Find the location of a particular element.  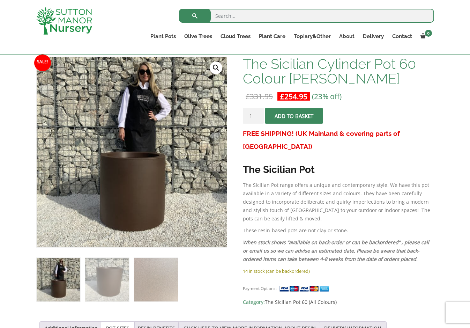

a: Cloud Trees is located at coordinates (236, 36).